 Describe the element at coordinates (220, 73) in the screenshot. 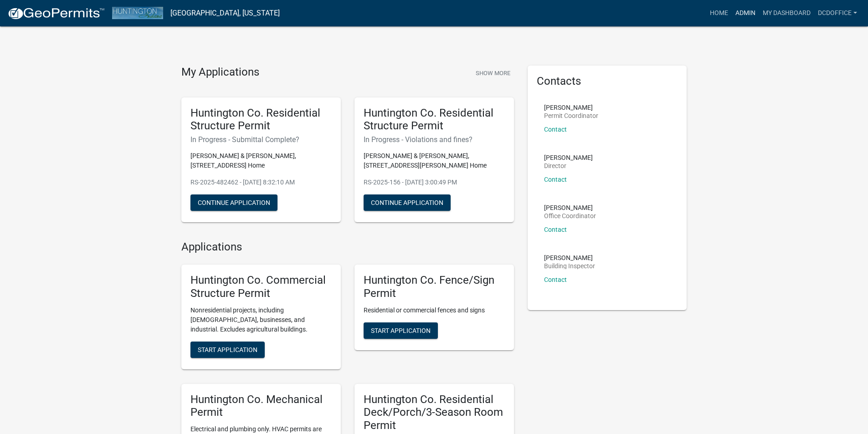

I see `h4: My Applications` at that location.